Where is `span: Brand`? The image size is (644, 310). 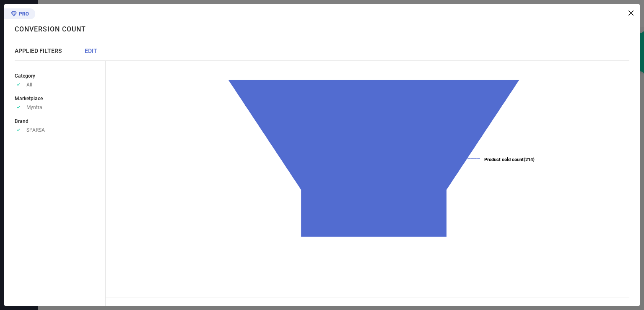 span: Brand is located at coordinates (21, 121).